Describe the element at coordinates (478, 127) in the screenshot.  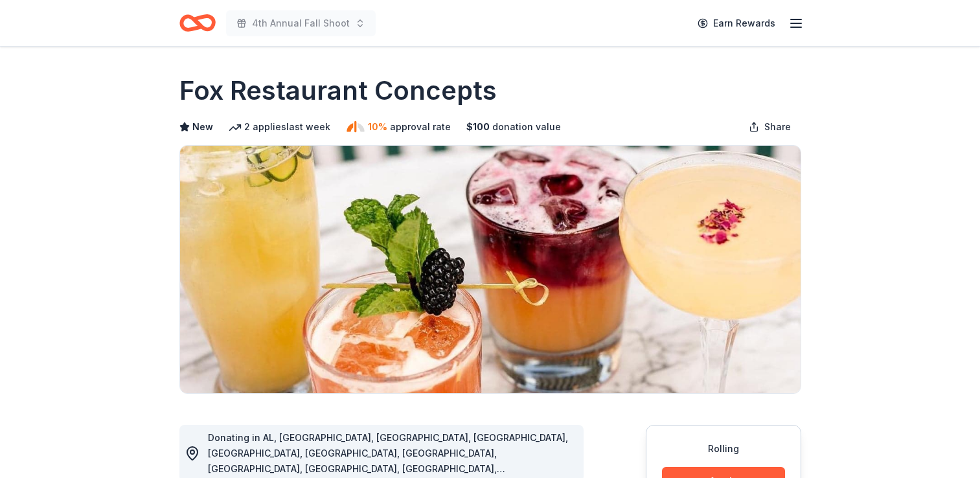
I see `span: $ 100` at that location.